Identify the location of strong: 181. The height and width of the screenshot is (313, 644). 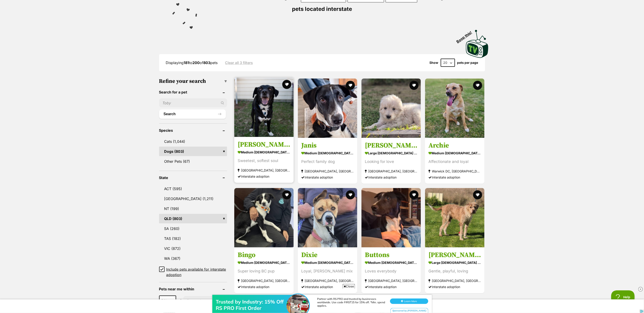
(187, 62).